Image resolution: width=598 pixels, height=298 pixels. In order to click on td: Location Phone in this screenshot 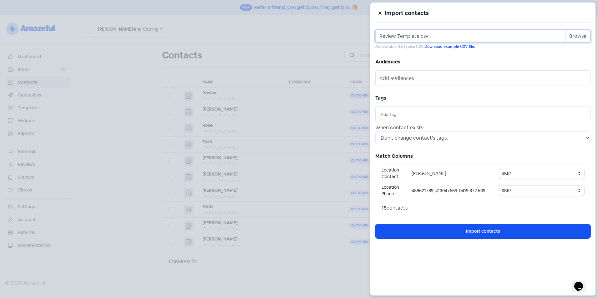, I will do `click(390, 191)`.